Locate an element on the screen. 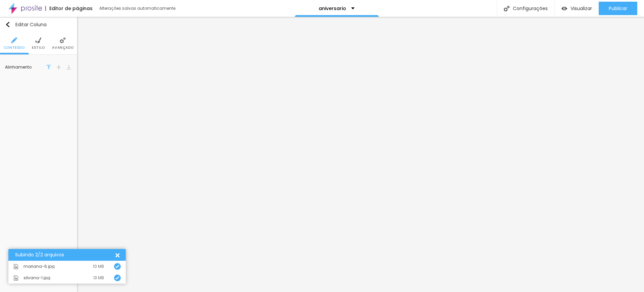  img: shrink-vertical-1.svg is located at coordinates (58, 67).